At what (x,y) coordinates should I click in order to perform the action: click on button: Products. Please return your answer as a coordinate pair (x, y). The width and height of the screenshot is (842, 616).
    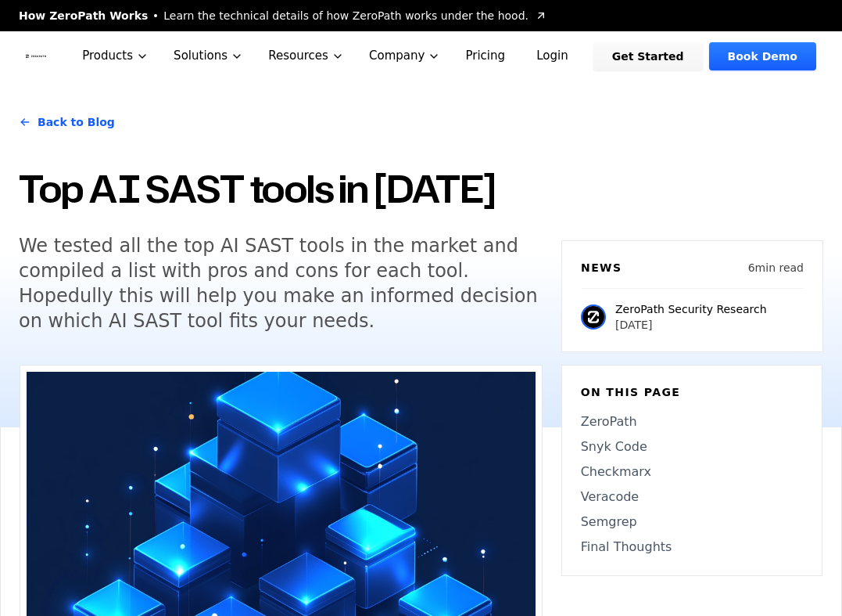
    Looking at the image, I should click on (115, 56).